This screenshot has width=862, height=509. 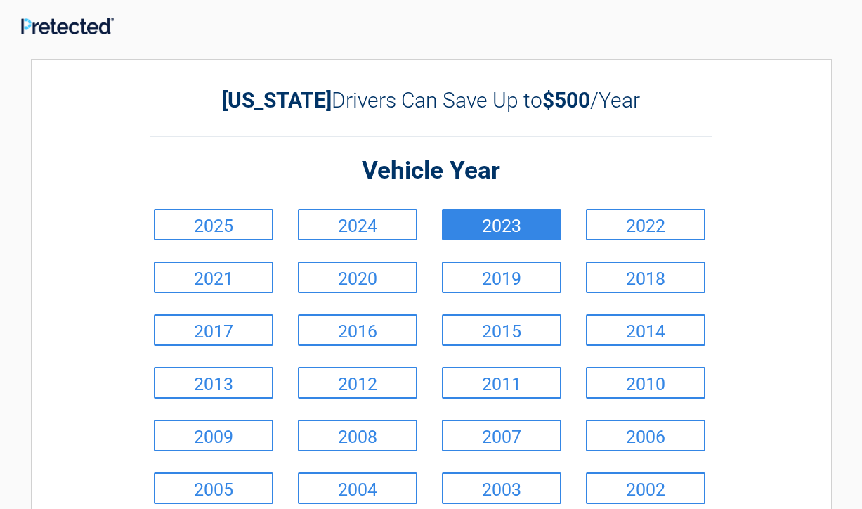 What do you see at coordinates (358, 330) in the screenshot?
I see `a: 2016` at bounding box center [358, 330].